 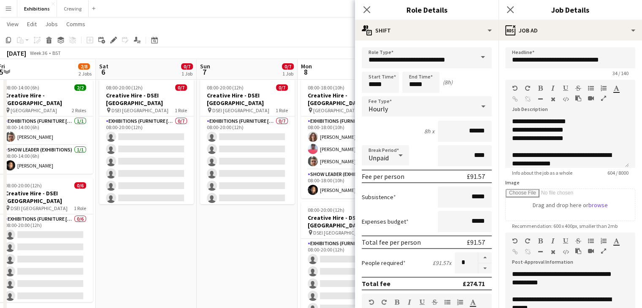 I want to click on div: BST, so click(x=57, y=53).